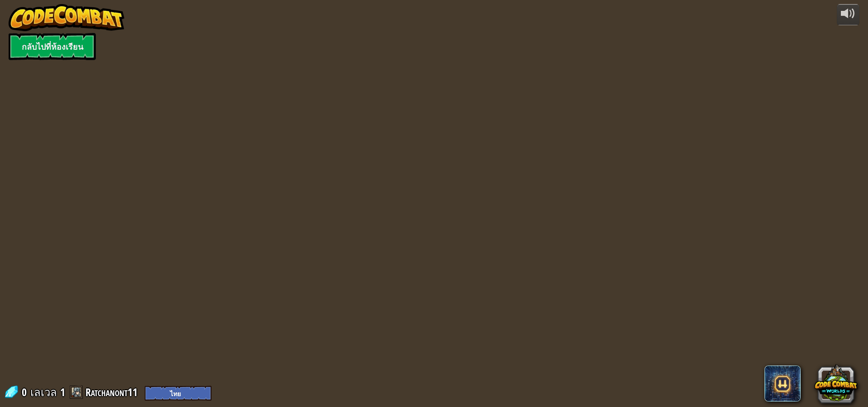  Describe the element at coordinates (52, 47) in the screenshot. I see `a: กลับไปที่ห้องเรียน` at that location.